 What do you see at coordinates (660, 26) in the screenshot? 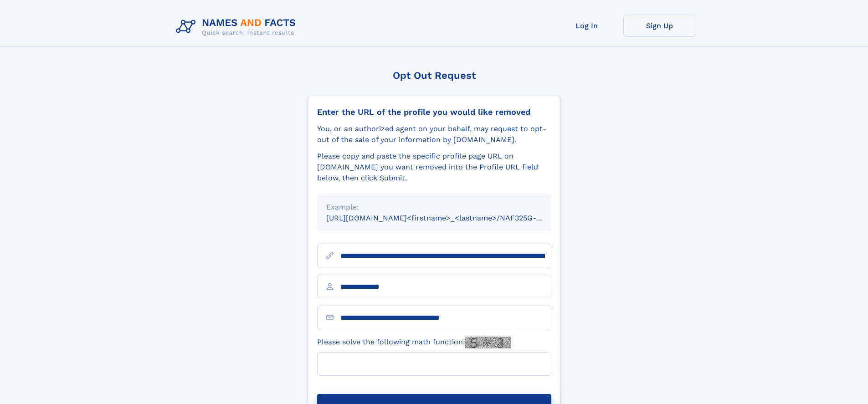
I see `a: Sign Up` at bounding box center [660, 26].